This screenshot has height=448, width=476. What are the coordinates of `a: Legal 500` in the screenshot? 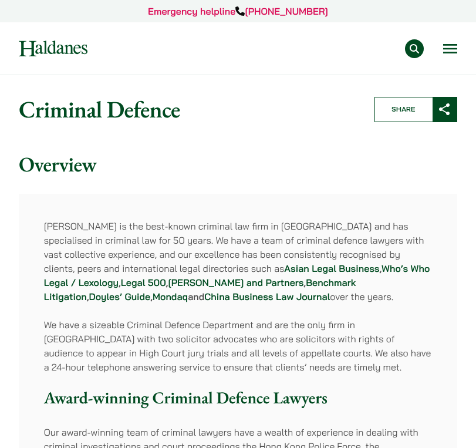 It's located at (143, 282).